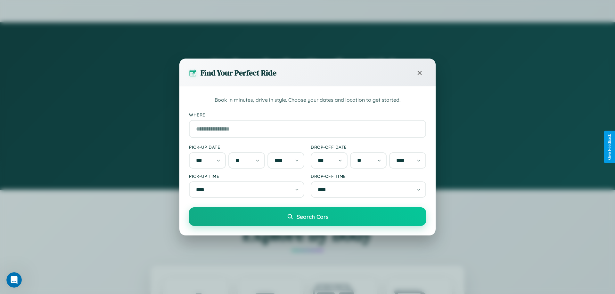 The image size is (615, 294). Describe the element at coordinates (247, 147) in the screenshot. I see `label: Pick-up Date` at that location.